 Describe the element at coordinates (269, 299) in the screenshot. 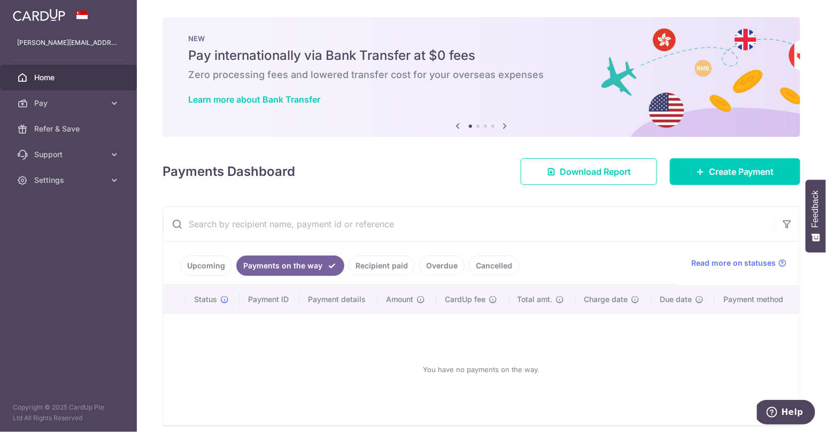

I see `th: Payment ID` at that location.